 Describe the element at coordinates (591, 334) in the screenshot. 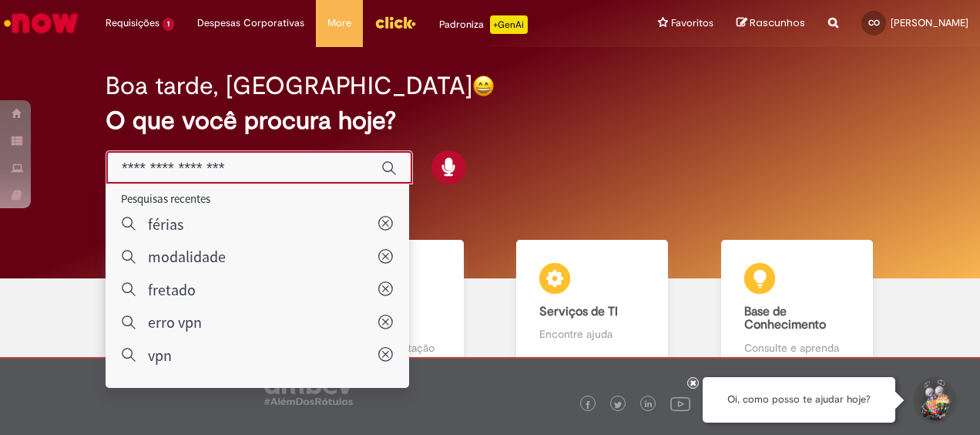

I see `p: Encontre ajuda` at that location.